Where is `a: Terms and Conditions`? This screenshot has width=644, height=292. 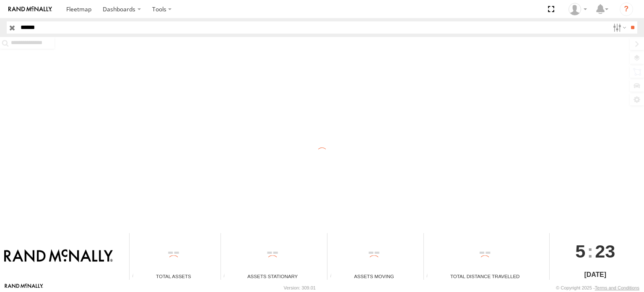 a: Terms and Conditions is located at coordinates (617, 287).